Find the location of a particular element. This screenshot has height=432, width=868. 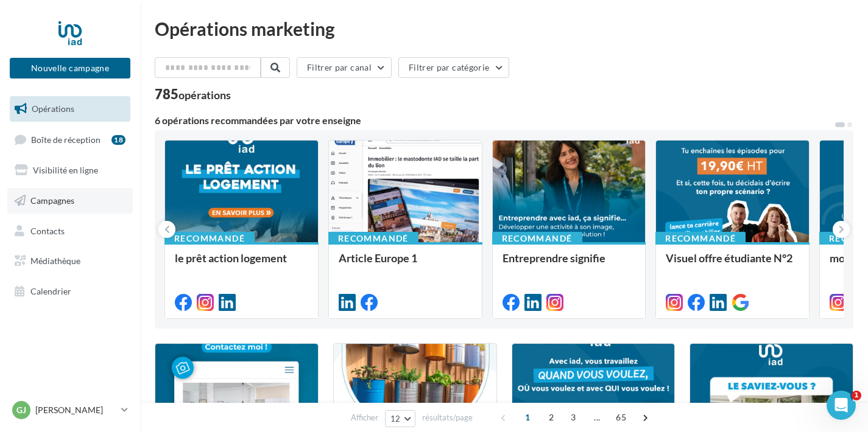

span: résultats/page is located at coordinates (447, 417).